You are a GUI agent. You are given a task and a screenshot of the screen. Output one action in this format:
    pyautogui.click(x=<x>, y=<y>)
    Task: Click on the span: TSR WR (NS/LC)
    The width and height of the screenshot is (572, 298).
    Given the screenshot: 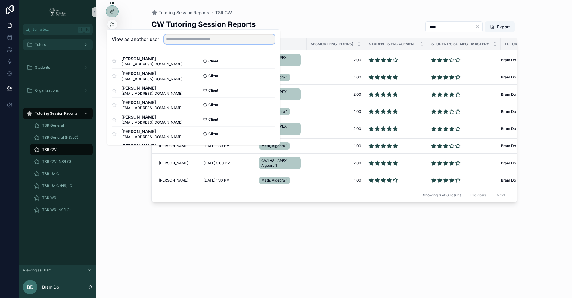 What is the action you would take?
    pyautogui.click(x=56, y=210)
    